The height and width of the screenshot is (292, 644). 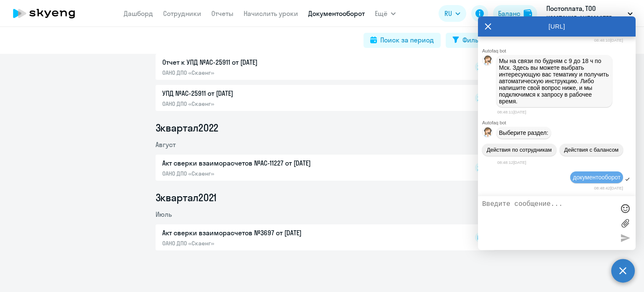 What do you see at coordinates (591, 149) in the screenshot?
I see `button: Действия с балансом` at bounding box center [591, 149].